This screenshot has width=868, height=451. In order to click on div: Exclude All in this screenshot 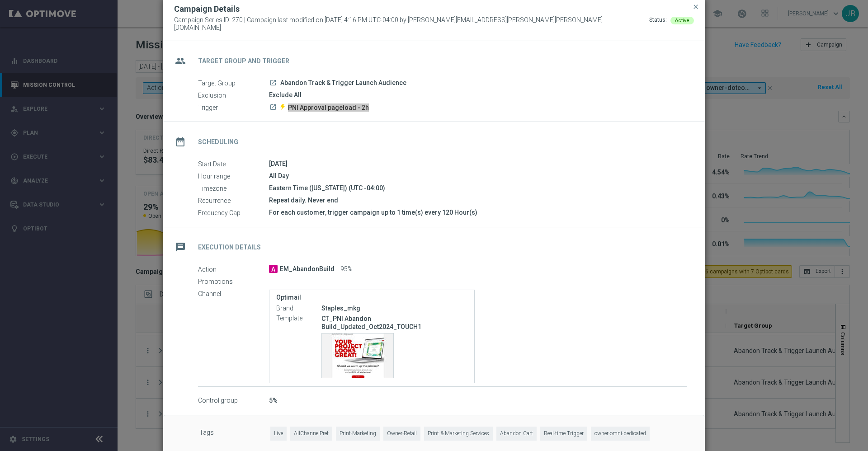, I will do `click(478, 95)`.